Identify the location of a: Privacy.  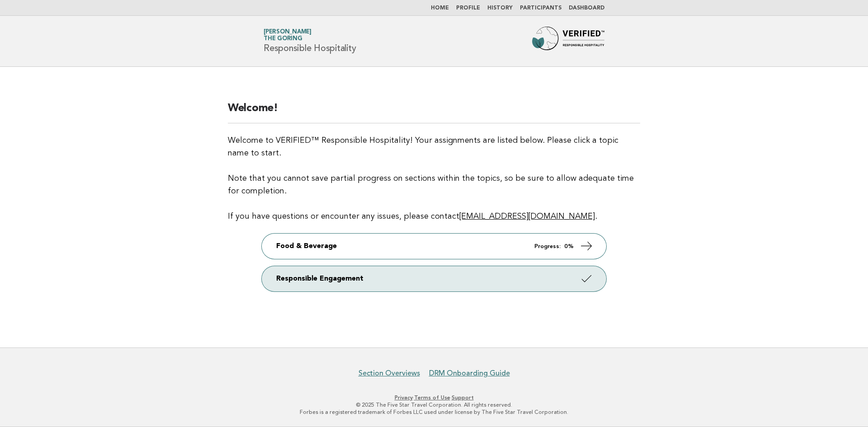
(404, 398).